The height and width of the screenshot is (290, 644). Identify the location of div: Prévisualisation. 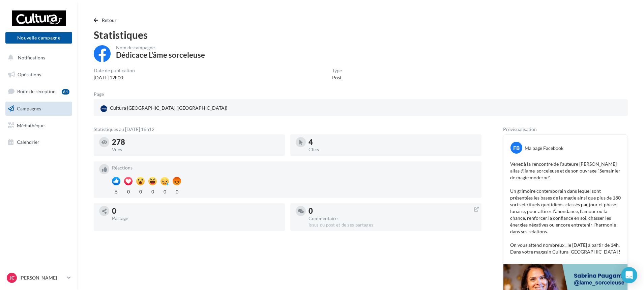
(565, 129).